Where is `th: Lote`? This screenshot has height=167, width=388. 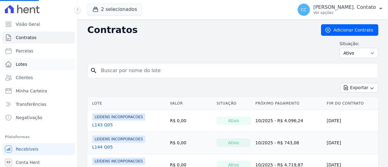 th: Lote is located at coordinates (127, 103).